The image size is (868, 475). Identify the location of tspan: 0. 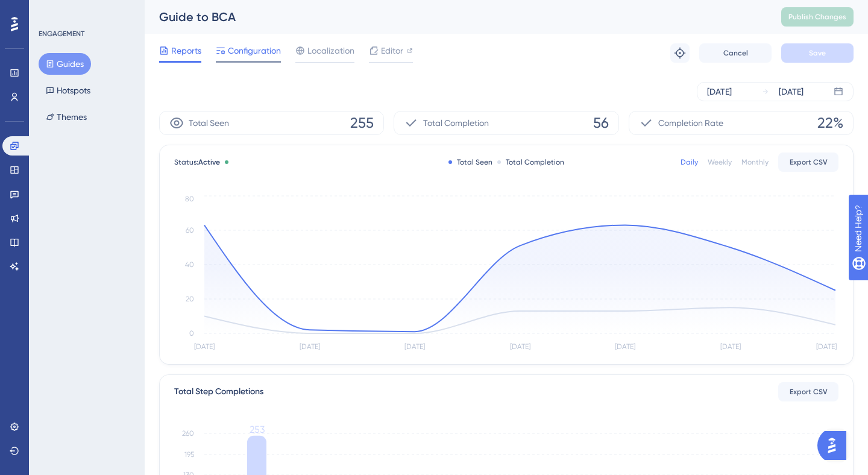
(191, 333).